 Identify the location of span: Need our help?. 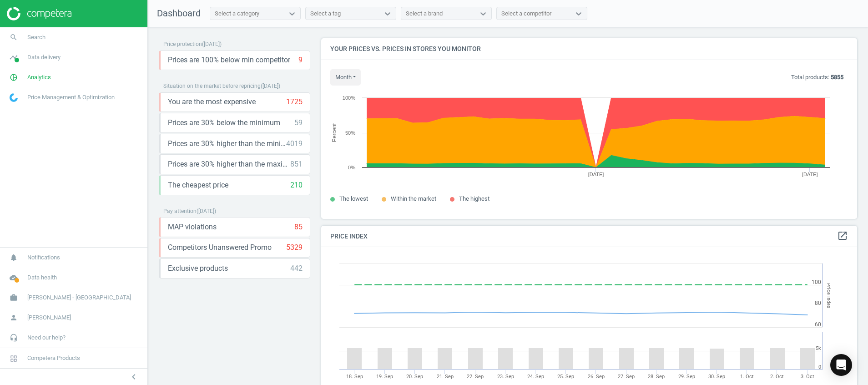
(47, 338).